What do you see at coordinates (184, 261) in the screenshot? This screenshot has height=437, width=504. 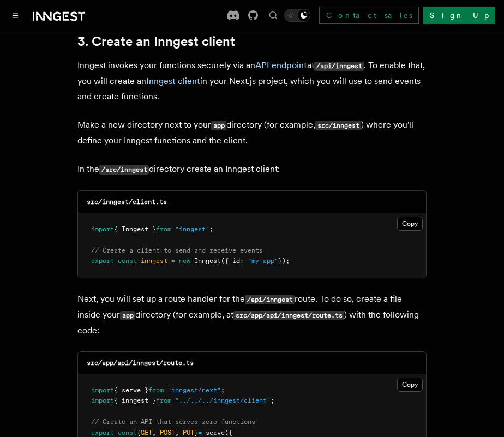 I see `span: new` at bounding box center [184, 261].